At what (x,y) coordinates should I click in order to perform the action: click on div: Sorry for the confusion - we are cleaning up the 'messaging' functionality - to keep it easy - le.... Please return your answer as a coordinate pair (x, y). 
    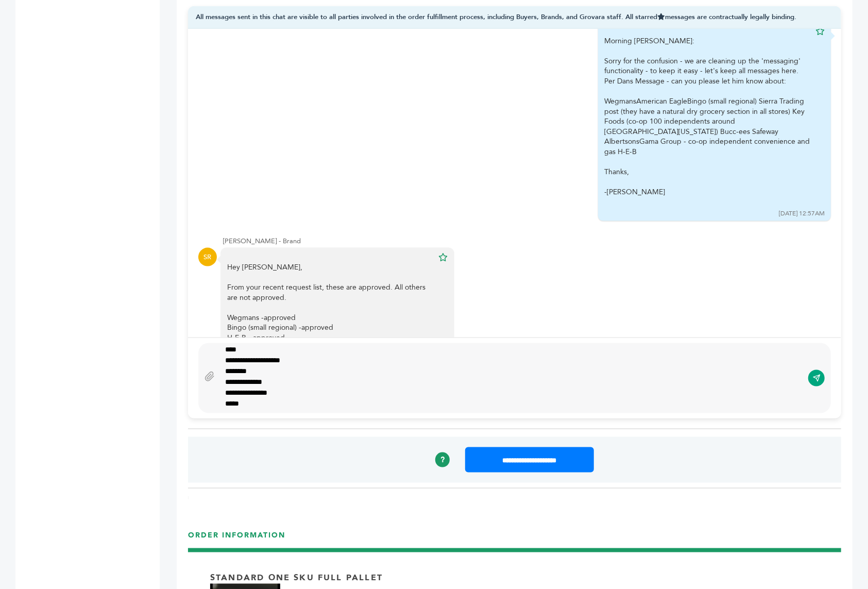
    Looking at the image, I should click on (707, 76).